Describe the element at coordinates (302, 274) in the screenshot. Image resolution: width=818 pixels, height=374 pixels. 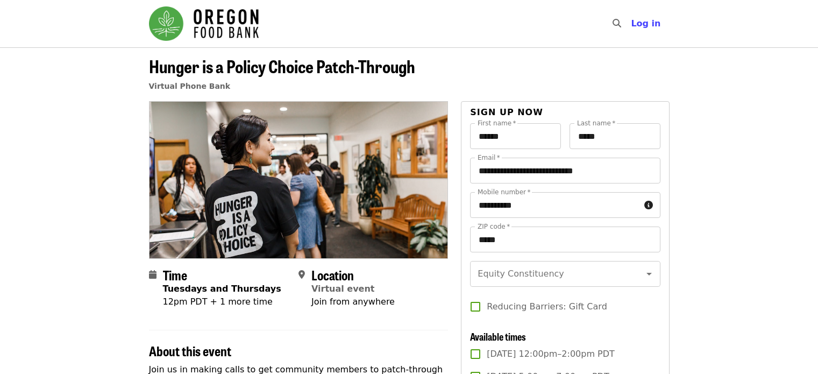
I see `i: map-marker-alt icon` at that location.